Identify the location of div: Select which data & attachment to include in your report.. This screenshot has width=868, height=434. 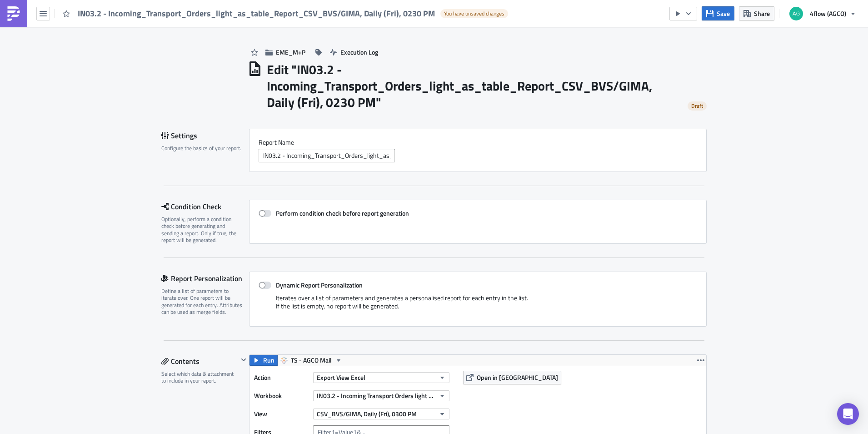
(199, 377).